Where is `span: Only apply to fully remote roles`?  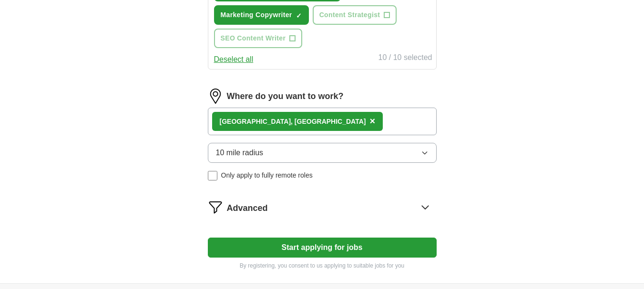 span: Only apply to fully remote roles is located at coordinates (267, 175).